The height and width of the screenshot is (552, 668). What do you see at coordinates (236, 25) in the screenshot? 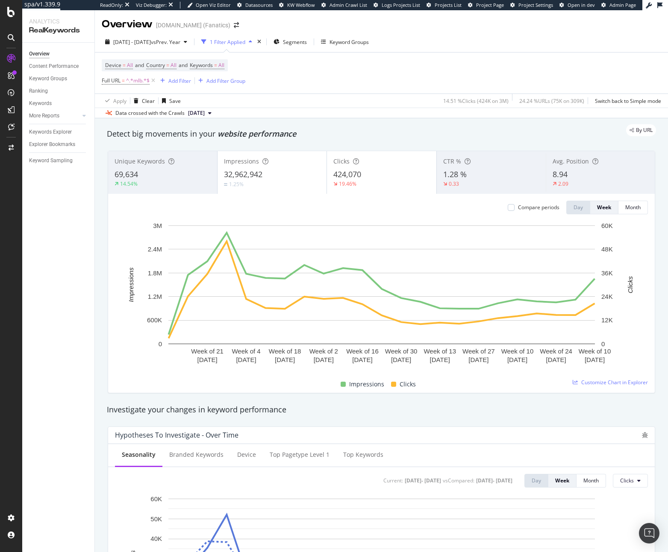
I see `div: arrow-right-arrow-left` at bounding box center [236, 25].